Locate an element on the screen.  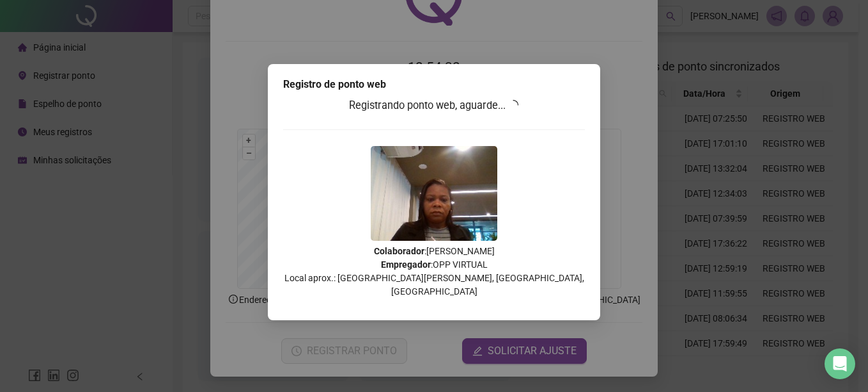
span: loading is located at coordinates (514, 105).